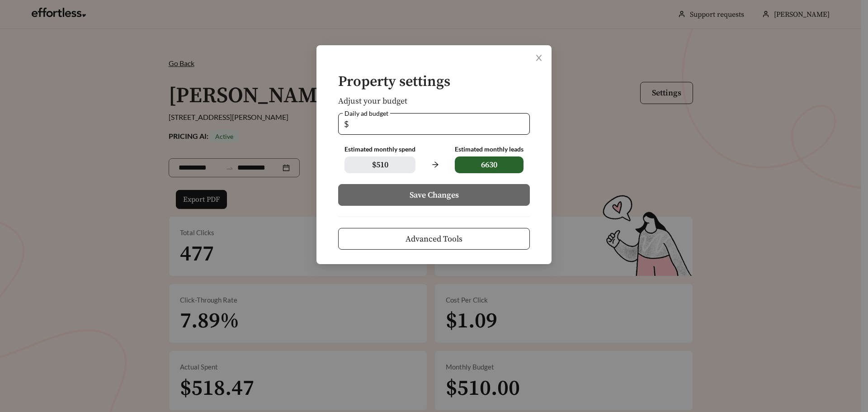 This screenshot has width=868, height=412. I want to click on div: Estimated monthly leads, so click(489, 149).